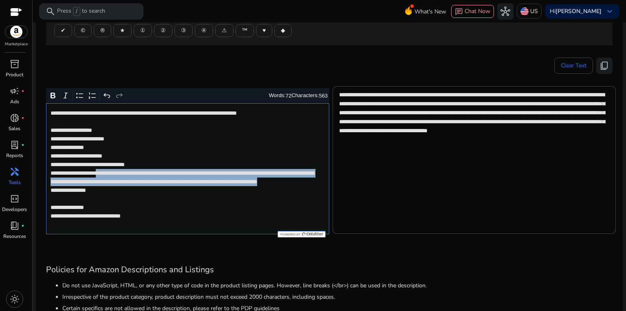  I want to click on div: Editor toolbar, so click(188, 96).